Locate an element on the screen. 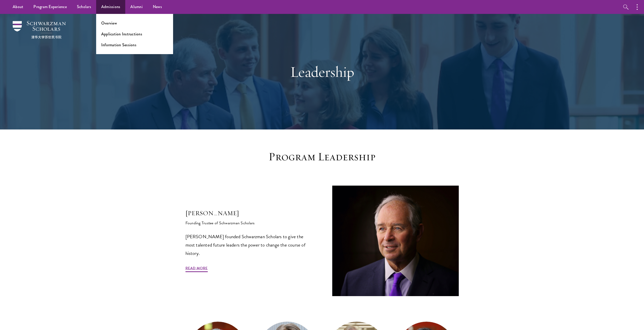  h6: Founding Trustee of Schwarzman Scholars is located at coordinates (249, 221).